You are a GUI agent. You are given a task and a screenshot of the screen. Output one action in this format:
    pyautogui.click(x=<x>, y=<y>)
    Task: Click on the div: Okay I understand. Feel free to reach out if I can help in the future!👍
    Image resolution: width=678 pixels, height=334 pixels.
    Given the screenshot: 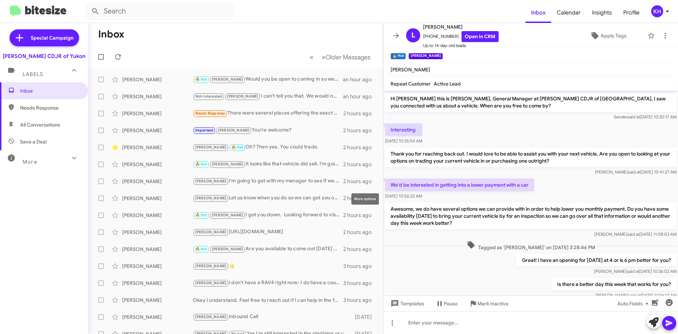 What is the action you would take?
    pyautogui.click(x=268, y=300)
    